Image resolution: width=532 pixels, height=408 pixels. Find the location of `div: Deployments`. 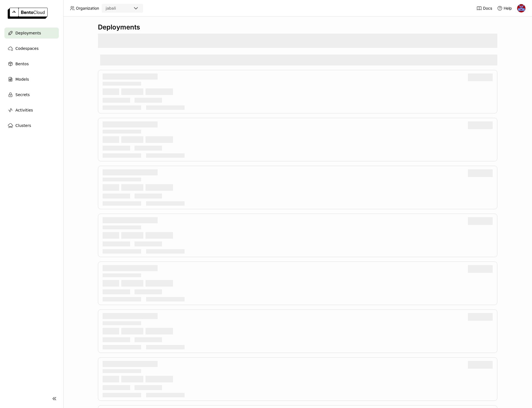

div: Deployments is located at coordinates (298, 27).